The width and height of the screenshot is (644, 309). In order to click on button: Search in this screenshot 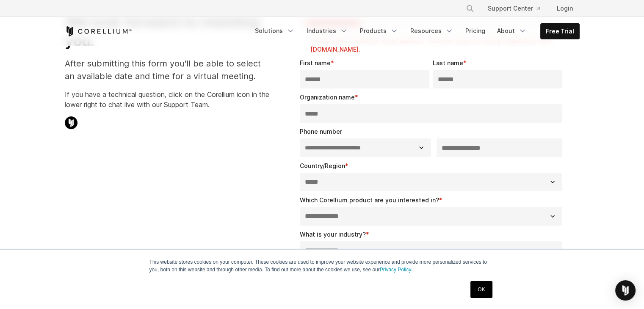, I will do `click(469, 9)`.